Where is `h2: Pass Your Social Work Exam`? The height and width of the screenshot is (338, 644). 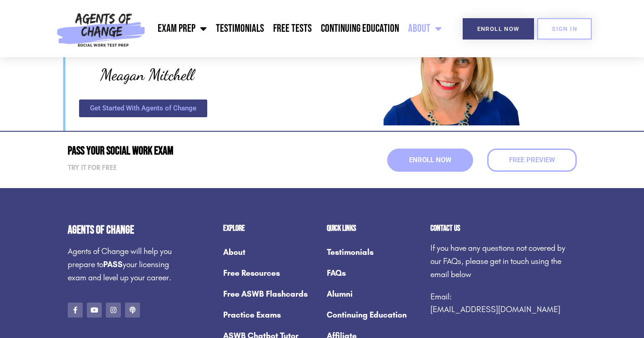 h2: Pass Your Social Work Exam is located at coordinates (193, 151).